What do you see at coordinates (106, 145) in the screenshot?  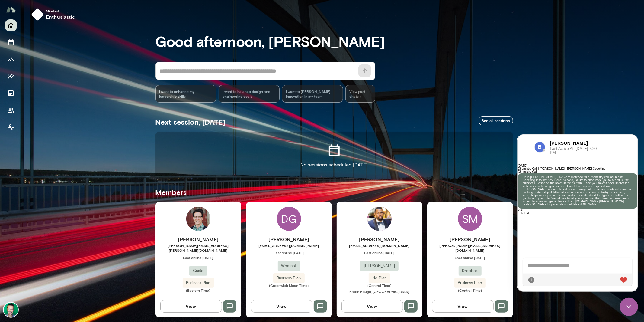 I see `img: heart` at bounding box center [106, 145].